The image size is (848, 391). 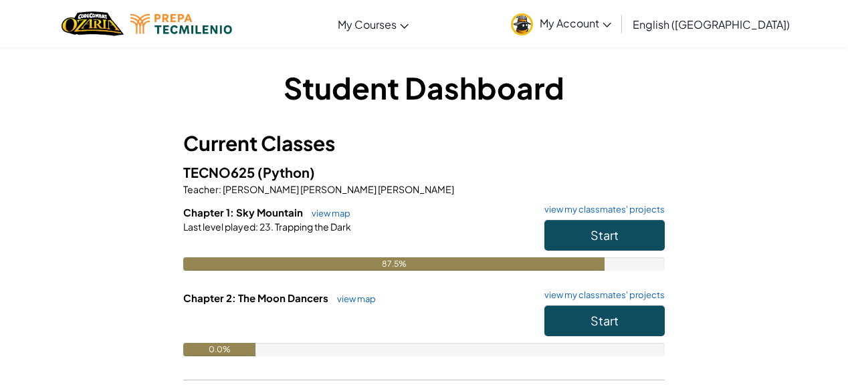 I want to click on span: TECNO625, so click(x=220, y=172).